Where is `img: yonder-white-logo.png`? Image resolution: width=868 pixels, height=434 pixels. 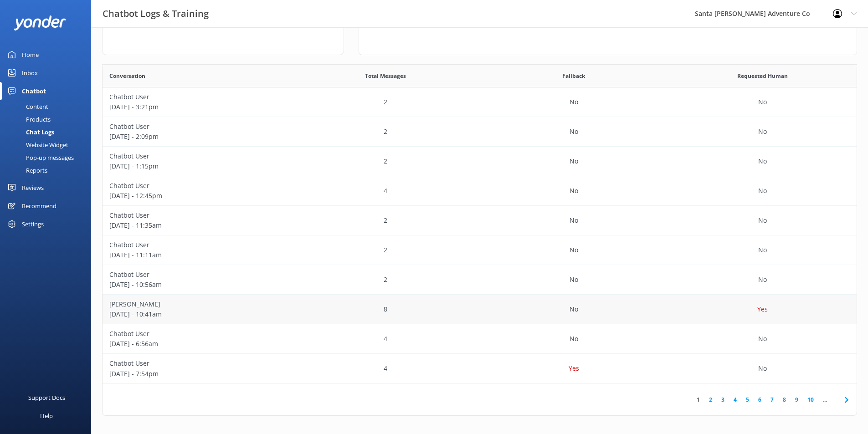
img: yonder-white-logo.png is located at coordinates (40, 23).